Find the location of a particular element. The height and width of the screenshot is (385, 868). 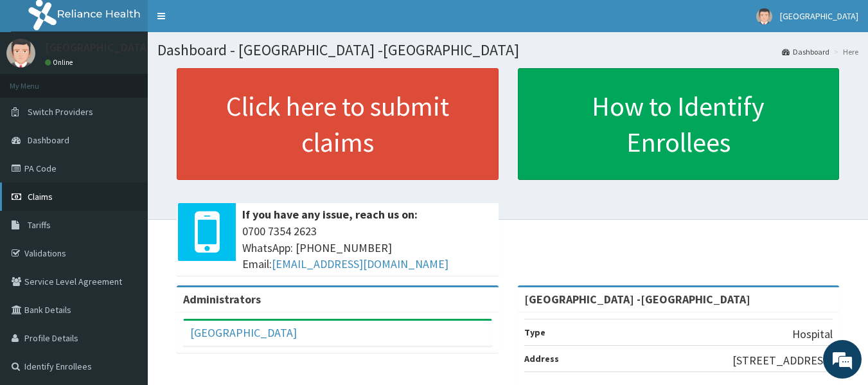

a: Dashboard is located at coordinates (805, 51).